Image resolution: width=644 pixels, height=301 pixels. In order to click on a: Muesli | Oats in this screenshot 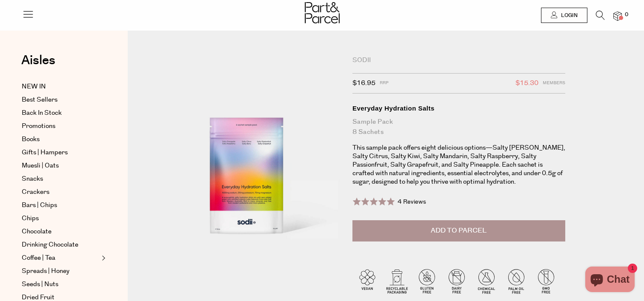, I will do `click(60, 166)`.